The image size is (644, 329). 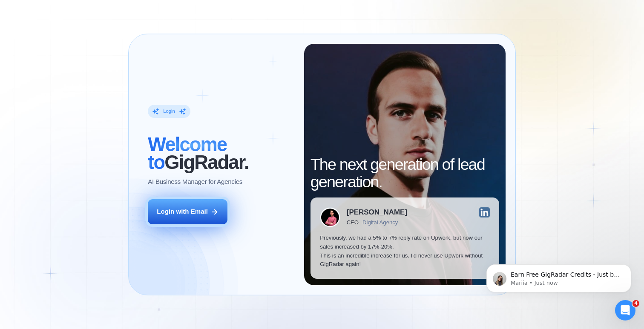 I want to click on div: CEO, so click(x=353, y=222).